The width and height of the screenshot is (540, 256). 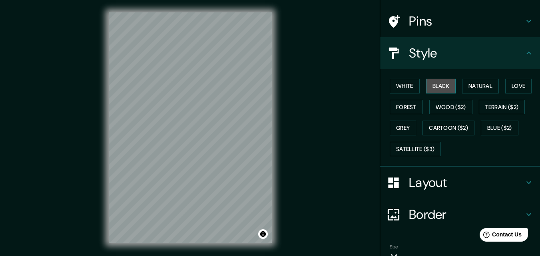 What do you see at coordinates (190, 128) in the screenshot?
I see `canvas: Map` at bounding box center [190, 128].